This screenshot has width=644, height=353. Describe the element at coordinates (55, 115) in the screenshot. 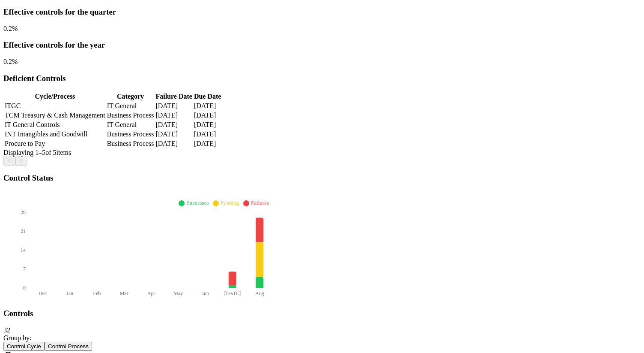

I see `td: TCM Treasury & Cash Management` at that location.